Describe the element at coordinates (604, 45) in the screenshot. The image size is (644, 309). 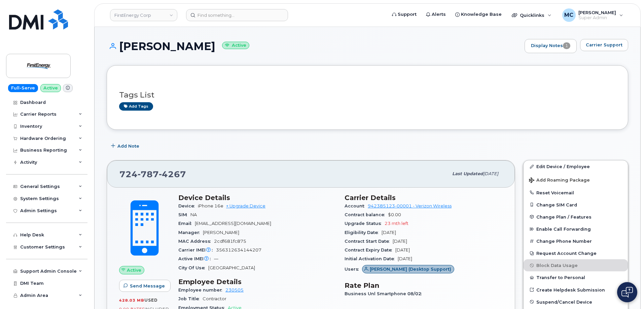
I see `span: Carrier Support` at that location.